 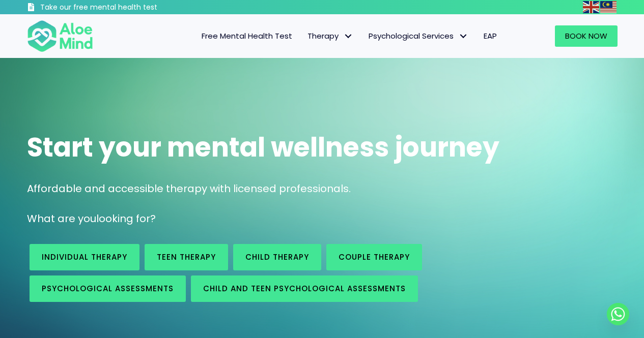 I want to click on span: Therapy: submenu, so click(x=348, y=36).